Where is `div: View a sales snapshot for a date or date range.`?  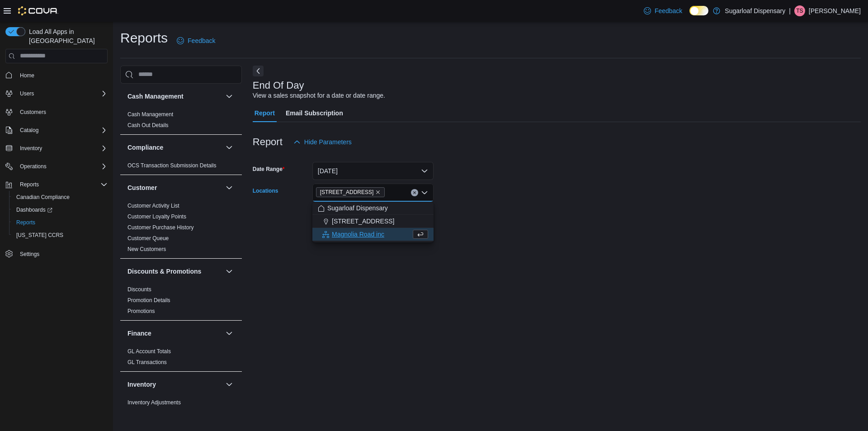
div: View a sales snapshot for a date or date range. is located at coordinates (319, 95).